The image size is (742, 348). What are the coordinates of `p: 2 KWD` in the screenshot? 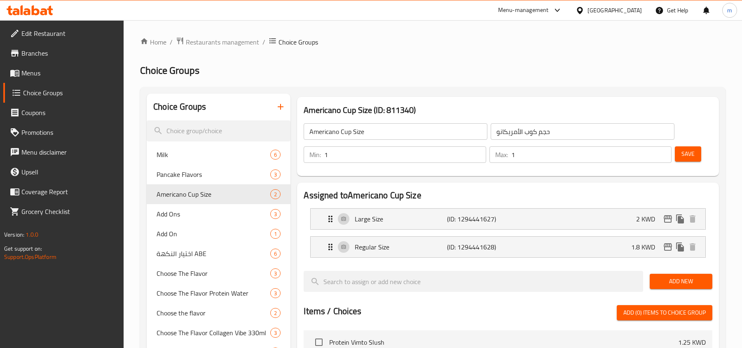 It's located at (648, 219).